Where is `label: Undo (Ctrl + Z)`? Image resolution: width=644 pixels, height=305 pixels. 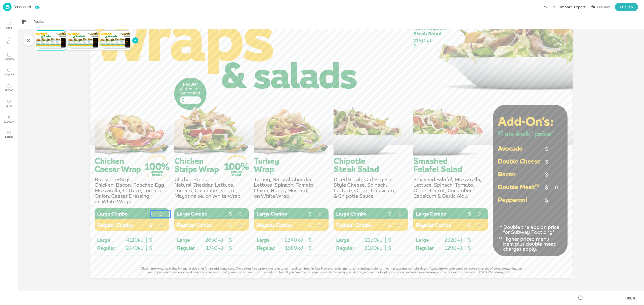
label: Undo (Ctrl + Z) is located at coordinates (545, 7).